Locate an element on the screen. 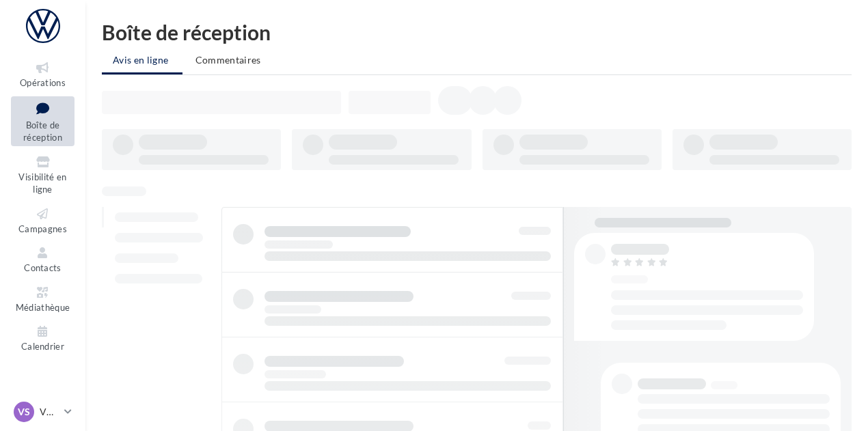  span: Médiathèque is located at coordinates (43, 307).